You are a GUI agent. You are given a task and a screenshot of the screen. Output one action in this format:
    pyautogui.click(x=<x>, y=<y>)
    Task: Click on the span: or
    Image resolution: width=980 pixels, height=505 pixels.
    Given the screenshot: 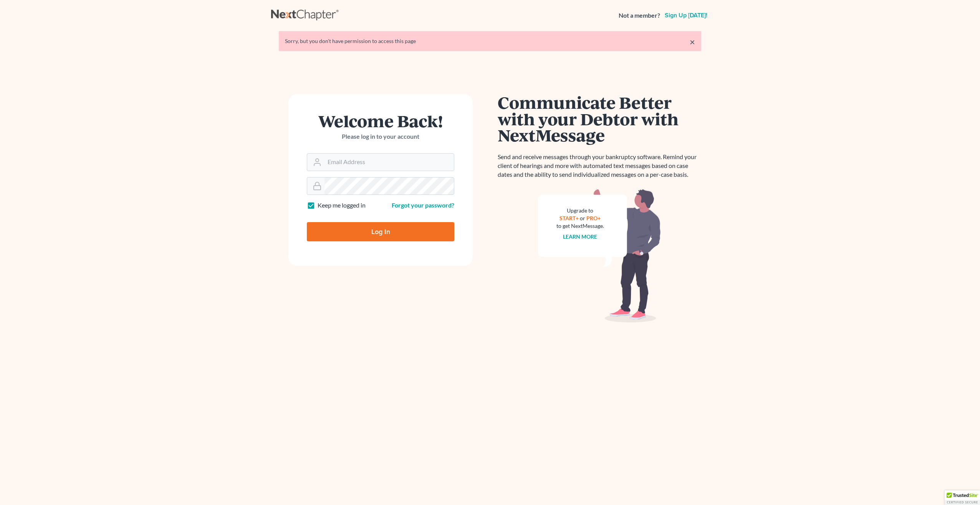 What is the action you would take?
    pyautogui.click(x=583, y=218)
    